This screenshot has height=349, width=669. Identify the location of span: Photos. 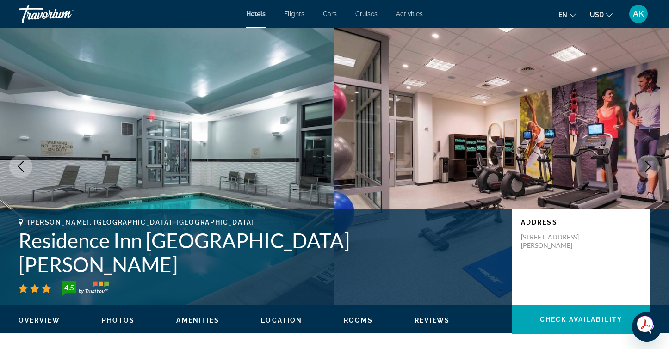
(118, 320).